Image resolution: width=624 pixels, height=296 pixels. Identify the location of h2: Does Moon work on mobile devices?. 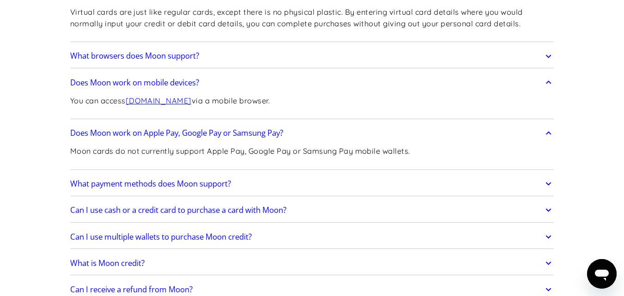
(134, 83).